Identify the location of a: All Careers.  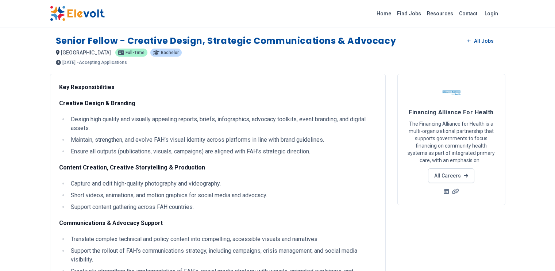
(451, 175).